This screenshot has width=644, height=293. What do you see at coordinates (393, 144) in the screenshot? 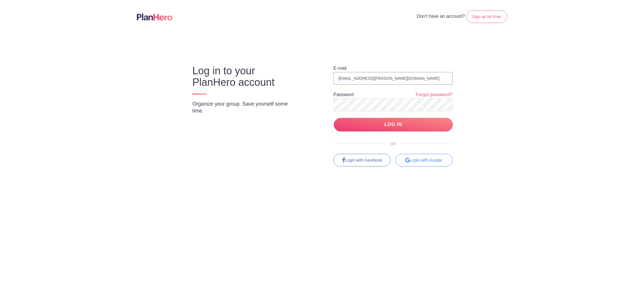
I see `span: OR` at bounding box center [393, 144].